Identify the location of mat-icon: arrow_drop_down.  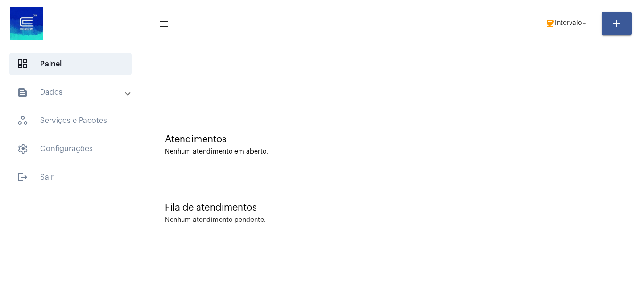
(584, 23).